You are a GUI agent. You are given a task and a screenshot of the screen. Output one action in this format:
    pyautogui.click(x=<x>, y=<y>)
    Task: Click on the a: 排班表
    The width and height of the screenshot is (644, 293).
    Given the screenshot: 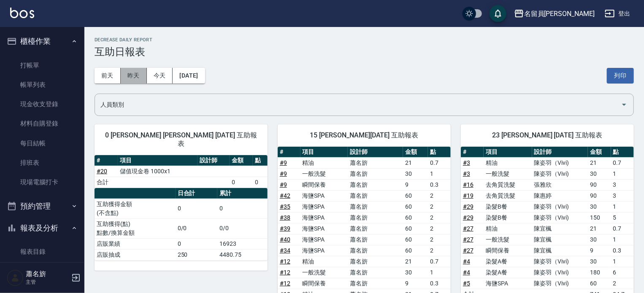 What is the action you would take?
    pyautogui.click(x=42, y=163)
    